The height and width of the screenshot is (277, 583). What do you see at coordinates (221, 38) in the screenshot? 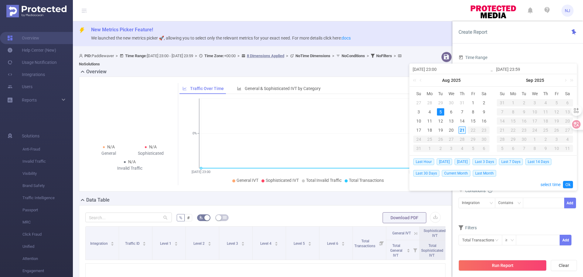
I see `span: We launched the new metrics picker 🚀, allowing you to select only the relevant metrics for your e...` at bounding box center [221, 38].